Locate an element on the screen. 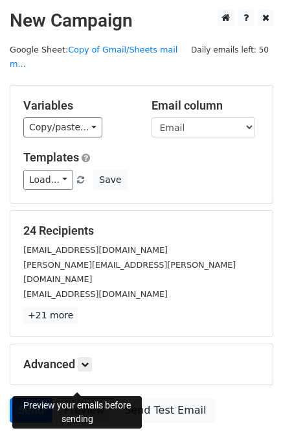 Image resolution: width=283 pixels, height=437 pixels. a: Load... is located at coordinates (48, 179).